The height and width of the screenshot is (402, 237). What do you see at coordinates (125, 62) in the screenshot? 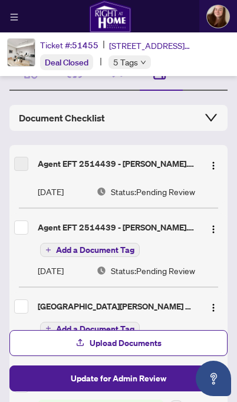
I see `span: 5 Tags` at bounding box center [125, 62].